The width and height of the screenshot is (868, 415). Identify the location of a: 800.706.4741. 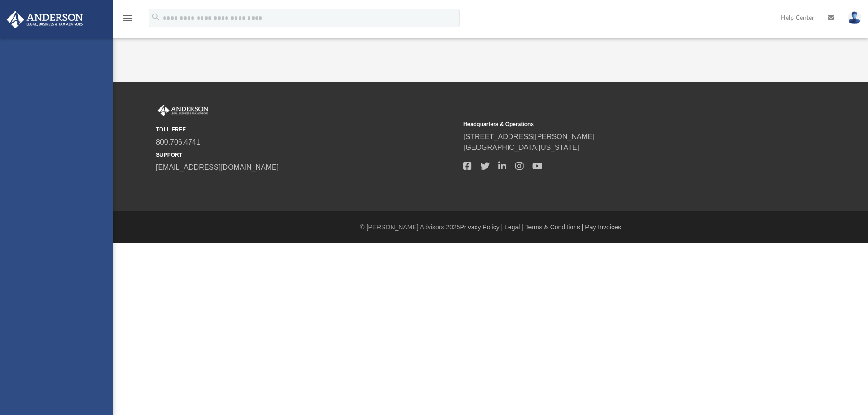
(178, 142).